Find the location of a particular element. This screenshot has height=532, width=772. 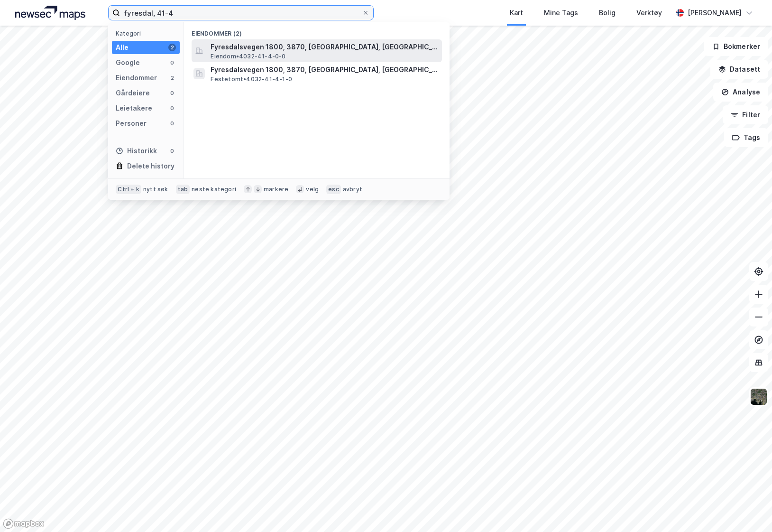

span: Festetomt • 4032-41-4-1-0 is located at coordinates (251, 79).